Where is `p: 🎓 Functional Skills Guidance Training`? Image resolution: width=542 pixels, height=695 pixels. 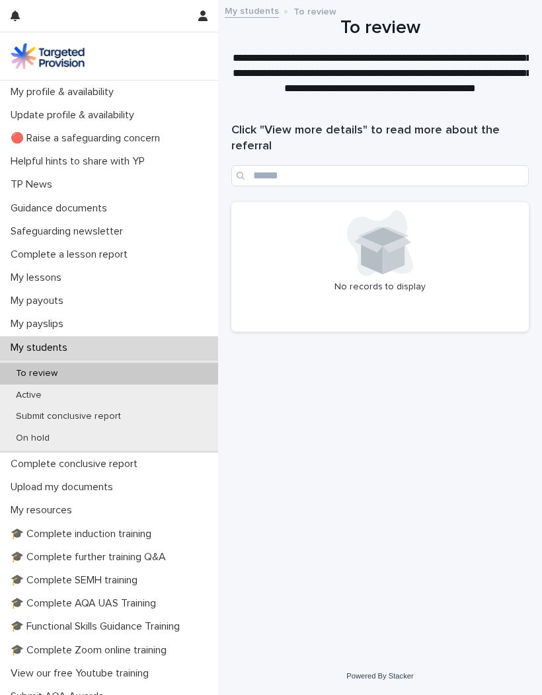
p: 🎓 Functional Skills Guidance Training is located at coordinates (98, 626).